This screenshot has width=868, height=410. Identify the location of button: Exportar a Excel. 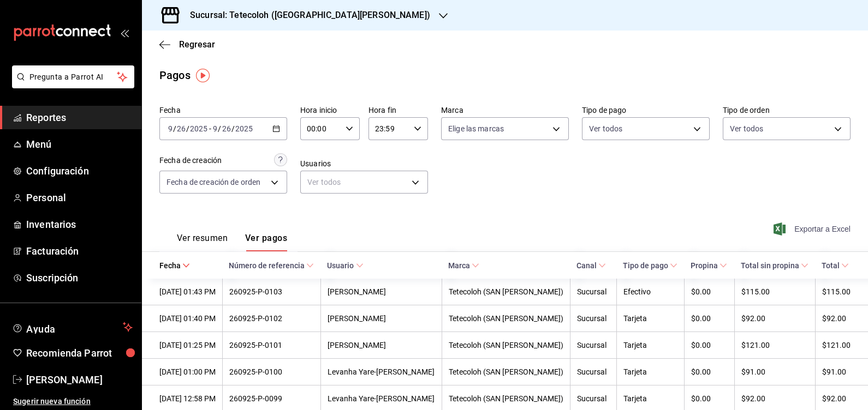
(813, 229).